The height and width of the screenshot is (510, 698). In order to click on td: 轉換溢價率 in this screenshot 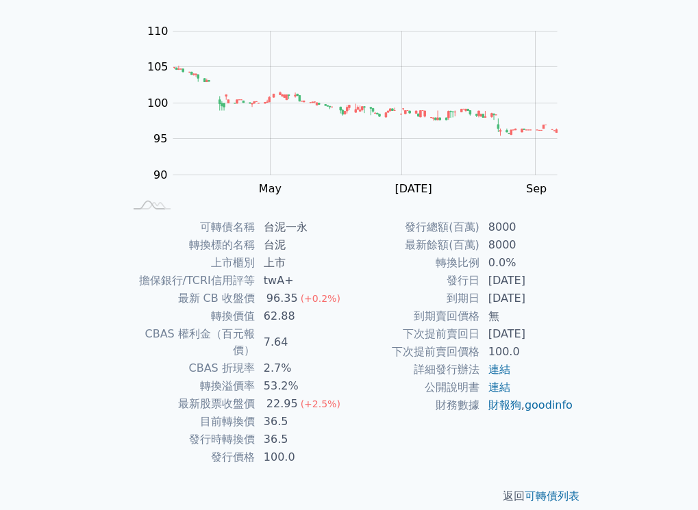, I will do `click(190, 386)`.